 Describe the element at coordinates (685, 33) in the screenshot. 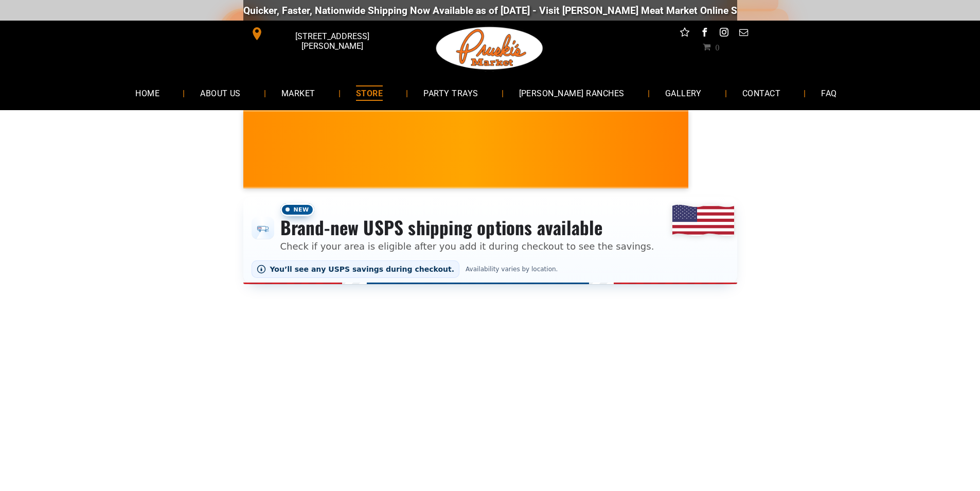

I see `a: Social network` at that location.